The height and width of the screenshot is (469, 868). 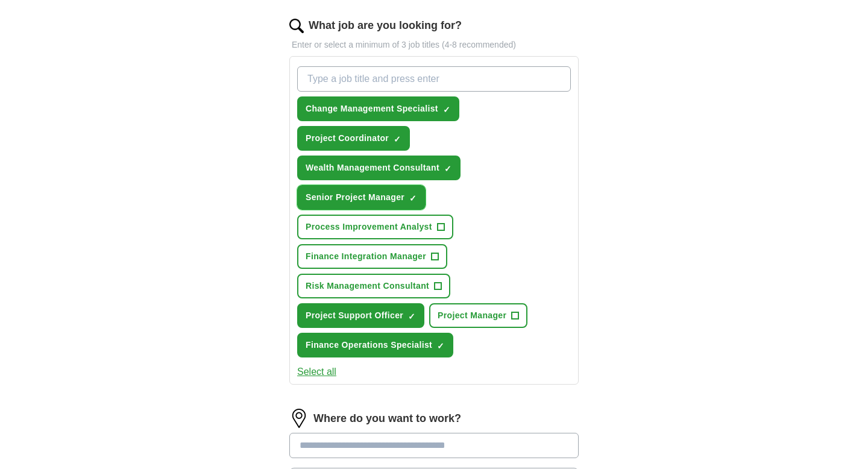 I want to click on button: Finance Operations Specialist✓, so click(x=375, y=345).